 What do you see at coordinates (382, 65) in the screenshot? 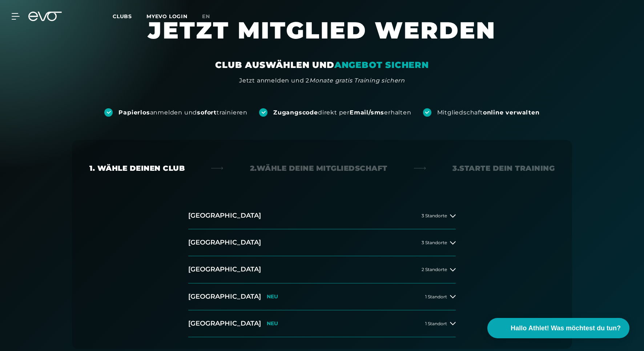
I see `em: ANGEBOT SICHERN` at bounding box center [382, 65].